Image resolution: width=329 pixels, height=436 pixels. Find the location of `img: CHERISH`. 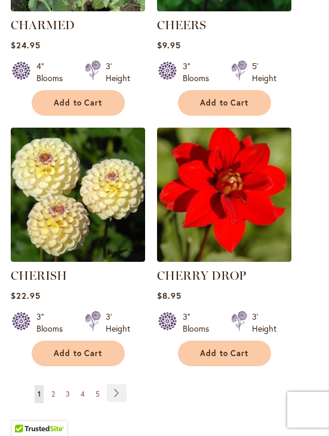

img: CHERISH is located at coordinates (78, 194).